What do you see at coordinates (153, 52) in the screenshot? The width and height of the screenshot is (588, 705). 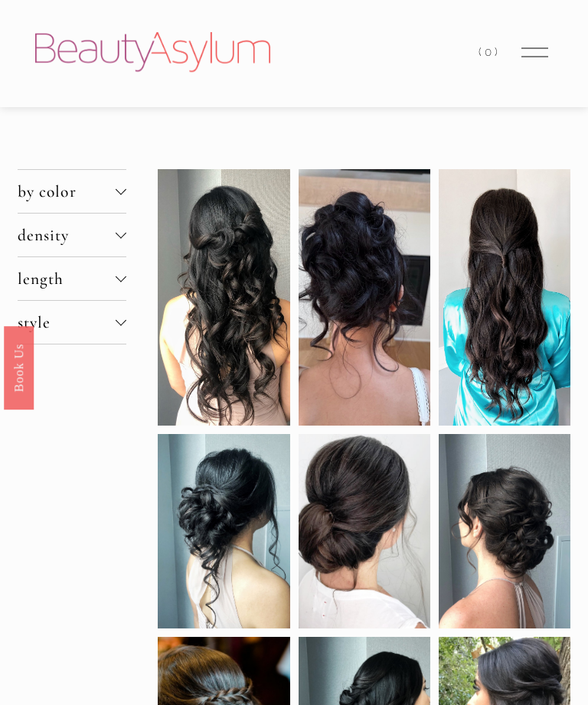 I see `img: Beauty Asylum | Bridal Hair &amp; Makeup Charlotte &amp; Atlanta` at bounding box center [153, 52].